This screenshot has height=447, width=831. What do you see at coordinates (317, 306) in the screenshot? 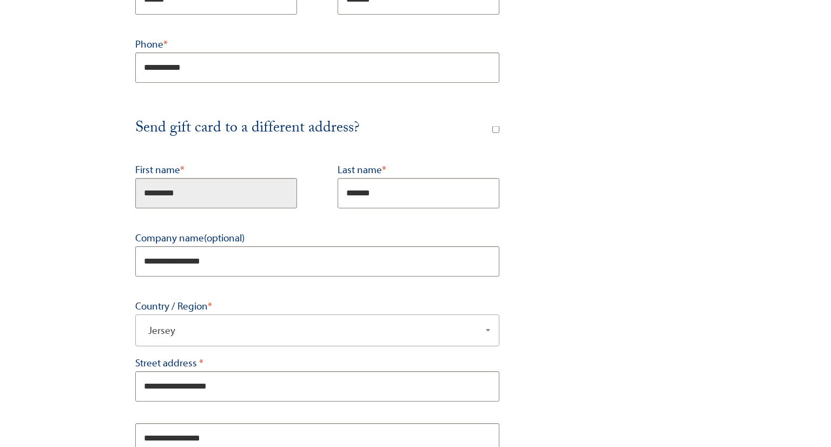
I see `label: Country / Region` at bounding box center [317, 306].